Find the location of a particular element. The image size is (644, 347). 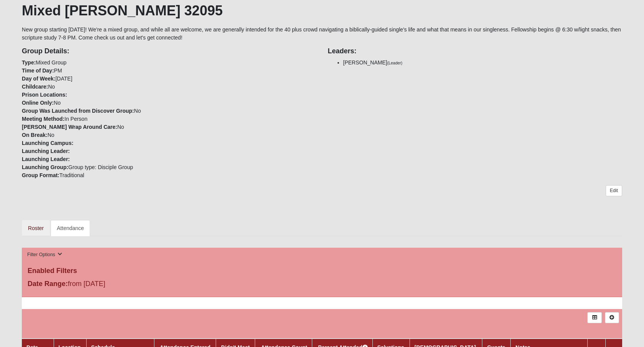

a: Roster is located at coordinates (36, 228).